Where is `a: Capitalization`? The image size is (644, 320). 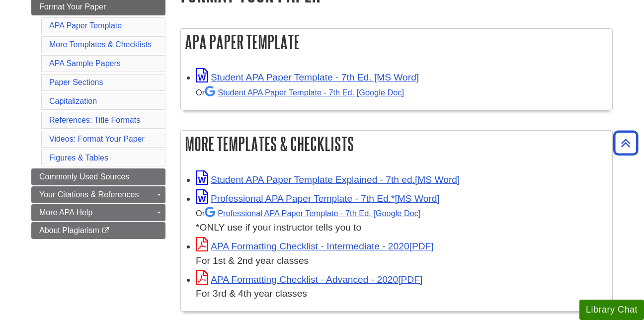
a: Capitalization is located at coordinates (73, 101).